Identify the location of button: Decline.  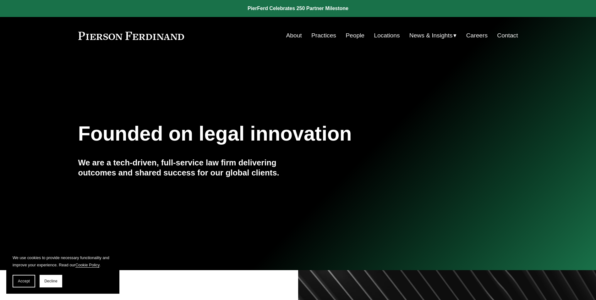
(51, 281).